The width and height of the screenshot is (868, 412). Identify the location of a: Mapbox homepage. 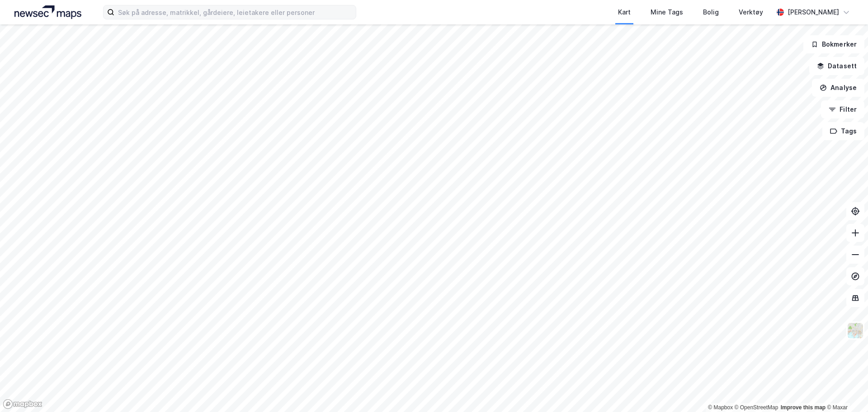
(23, 404).